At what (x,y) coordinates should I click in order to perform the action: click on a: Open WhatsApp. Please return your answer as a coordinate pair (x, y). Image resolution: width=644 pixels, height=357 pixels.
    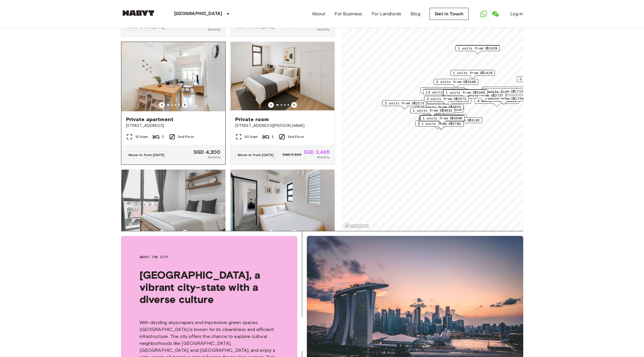
    Looking at the image, I should click on (484, 14).